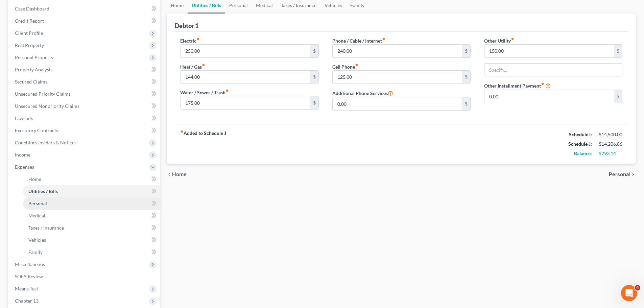 The image size is (644, 308). I want to click on span: Utilities / Bills, so click(43, 191).